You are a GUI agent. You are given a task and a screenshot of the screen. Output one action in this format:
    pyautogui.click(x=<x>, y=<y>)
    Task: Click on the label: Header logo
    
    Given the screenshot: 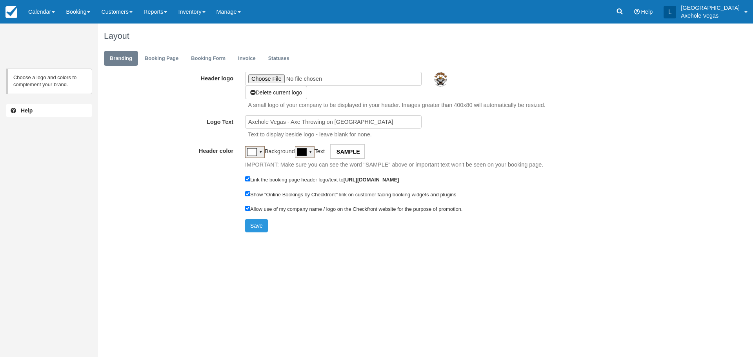 What is the action you would take?
    pyautogui.click(x=169, y=77)
    